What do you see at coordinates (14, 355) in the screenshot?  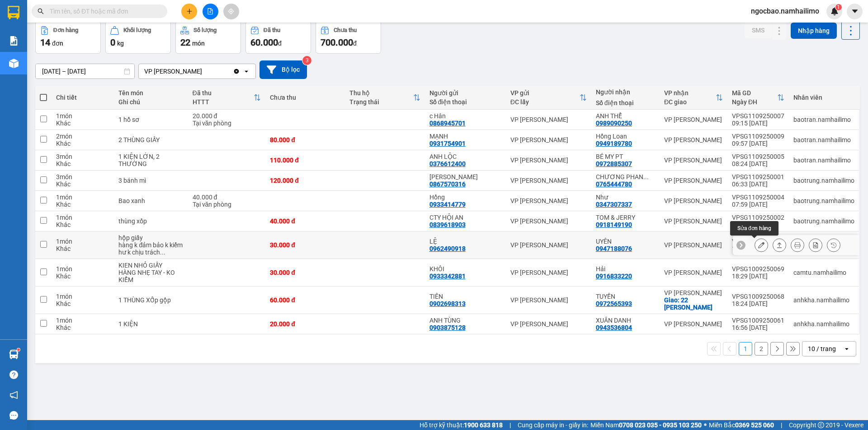 I see `img: warehouse-icon` at bounding box center [14, 355].